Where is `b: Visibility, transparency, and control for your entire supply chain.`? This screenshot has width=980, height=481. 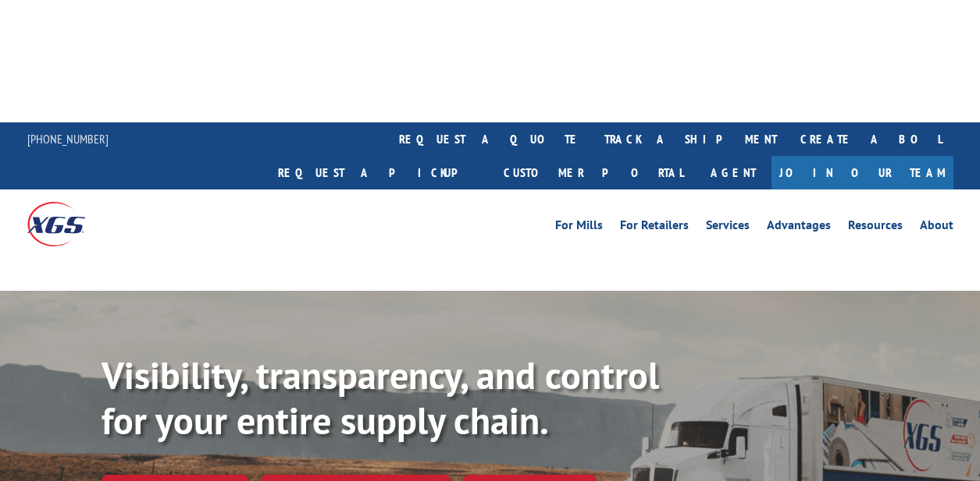
b: Visibility, transparency, and control for your entire supply chain. is located at coordinates (380, 398).